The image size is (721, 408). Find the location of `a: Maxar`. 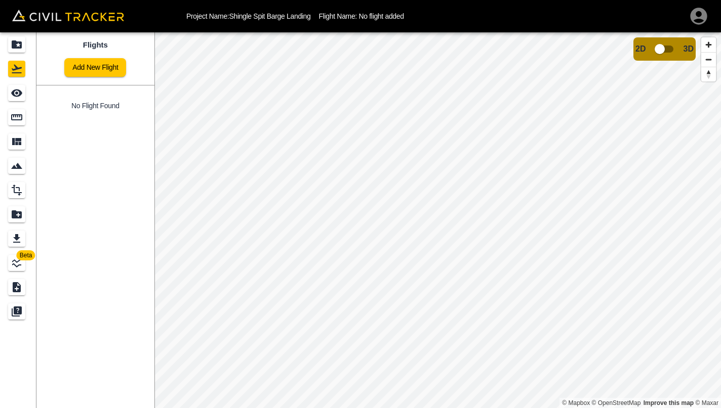

a: Maxar is located at coordinates (707, 403).